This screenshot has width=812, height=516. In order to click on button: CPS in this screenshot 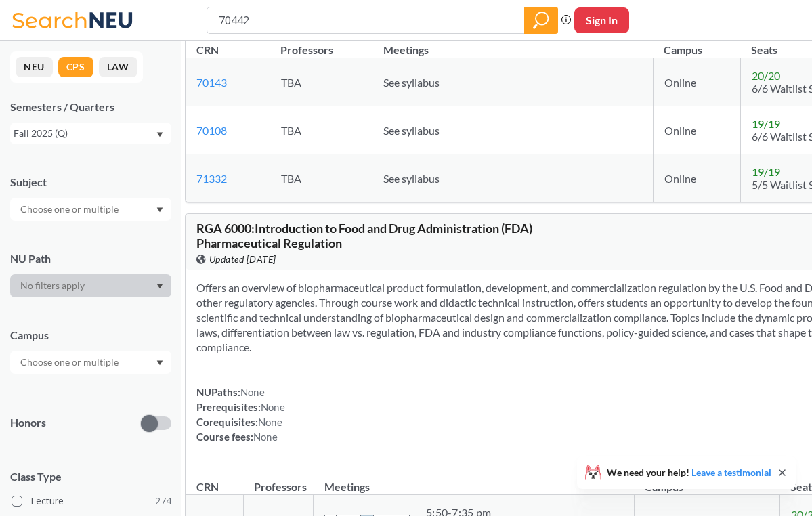, I will do `click(76, 67)`.